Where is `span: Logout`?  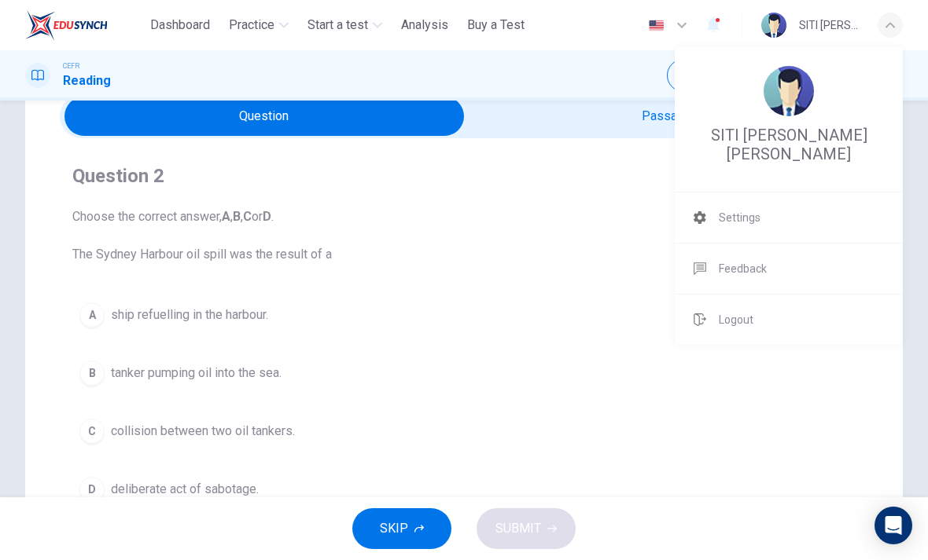
span: Logout is located at coordinates (736, 319).